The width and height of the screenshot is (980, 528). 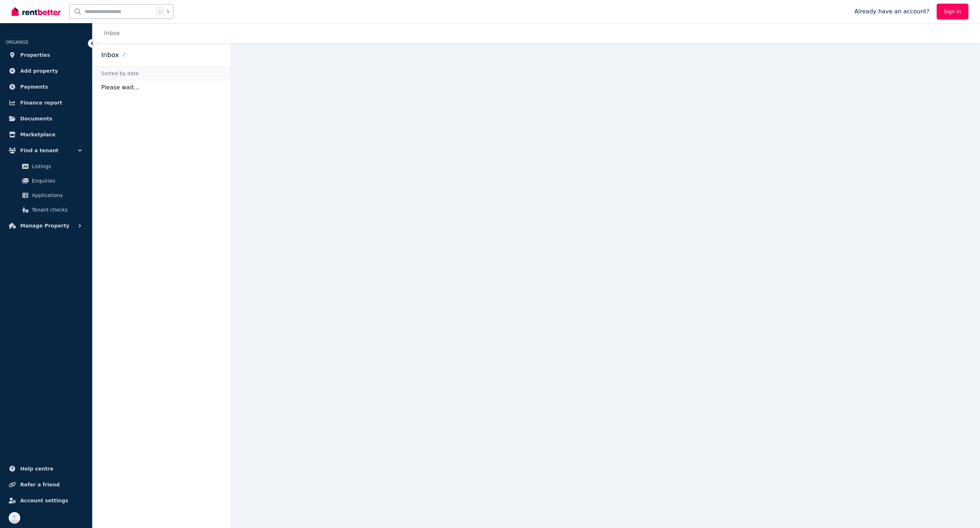 What do you see at coordinates (168, 12) in the screenshot?
I see `span: k` at bounding box center [168, 12].